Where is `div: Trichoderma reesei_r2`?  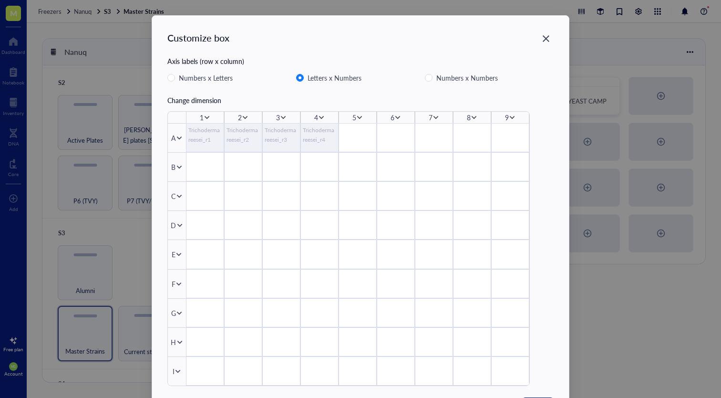
div: Trichoderma reesei_r2 is located at coordinates (243, 135).